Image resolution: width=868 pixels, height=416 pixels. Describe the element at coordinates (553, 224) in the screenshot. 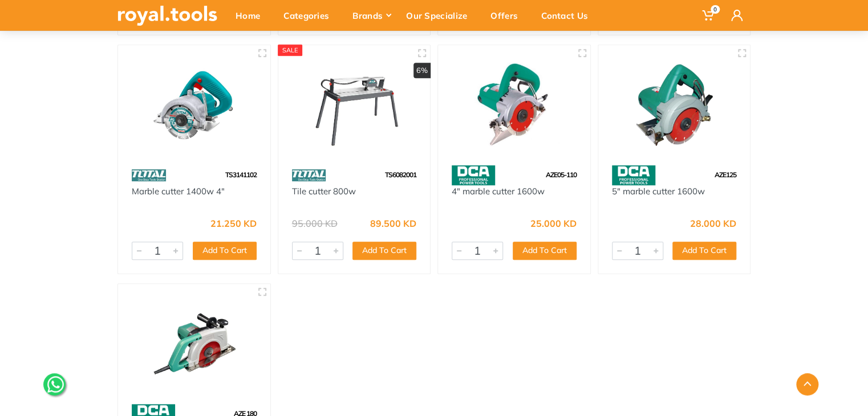

I see `div: 25.000 KD` at that location.